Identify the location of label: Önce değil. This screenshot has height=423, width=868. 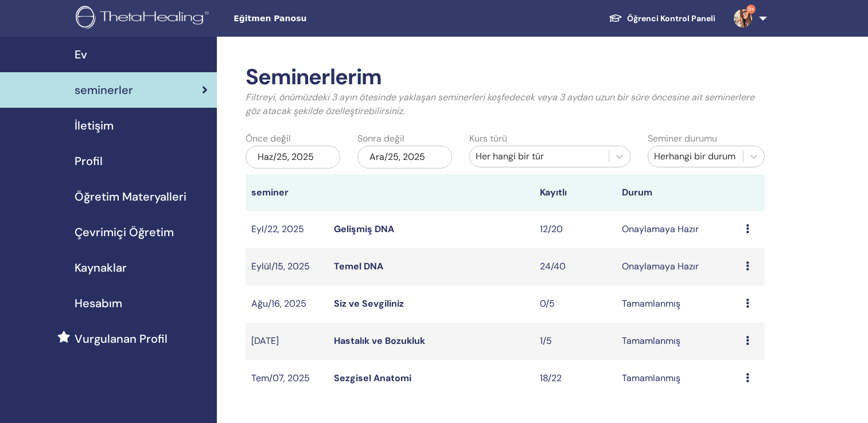
(268, 139).